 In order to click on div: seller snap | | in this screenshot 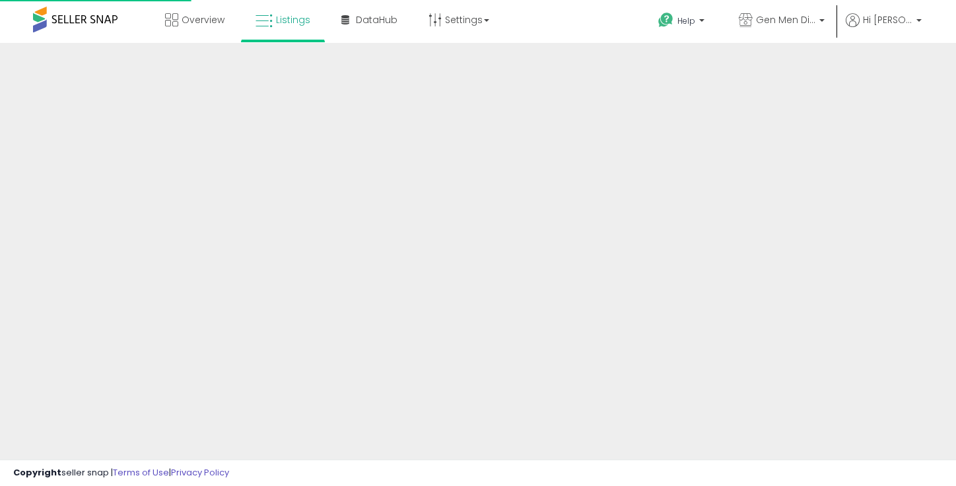, I will do `click(121, 473)`.